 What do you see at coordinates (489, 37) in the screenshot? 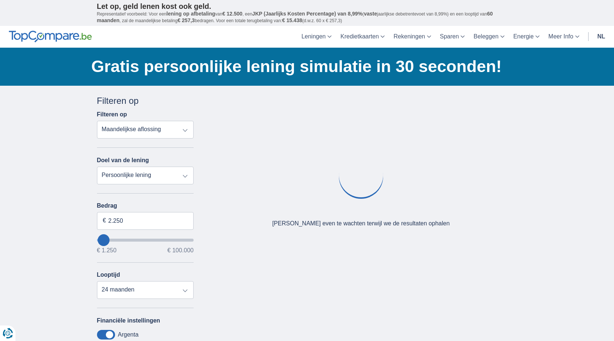
I see `a: Beleggen` at bounding box center [489, 37].